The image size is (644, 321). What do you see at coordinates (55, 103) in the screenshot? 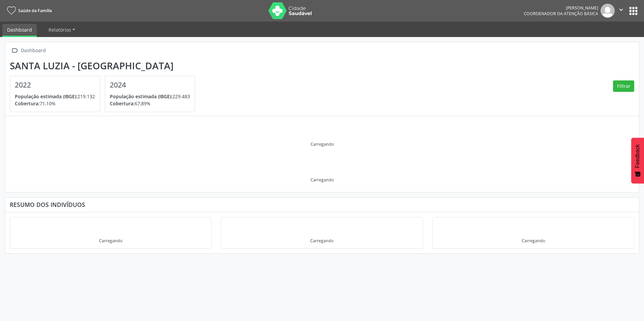
I see `p: 71,10%` at bounding box center [55, 103].